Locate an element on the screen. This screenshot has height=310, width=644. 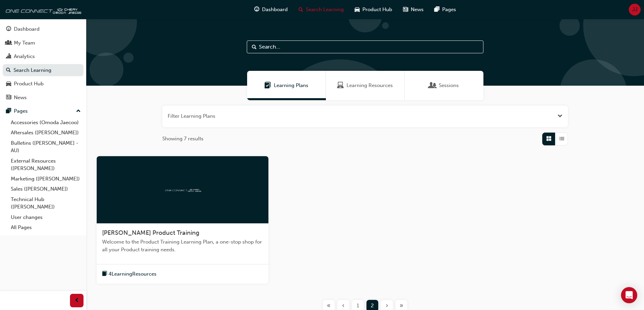
span: Search Learning is located at coordinates (325, 10).